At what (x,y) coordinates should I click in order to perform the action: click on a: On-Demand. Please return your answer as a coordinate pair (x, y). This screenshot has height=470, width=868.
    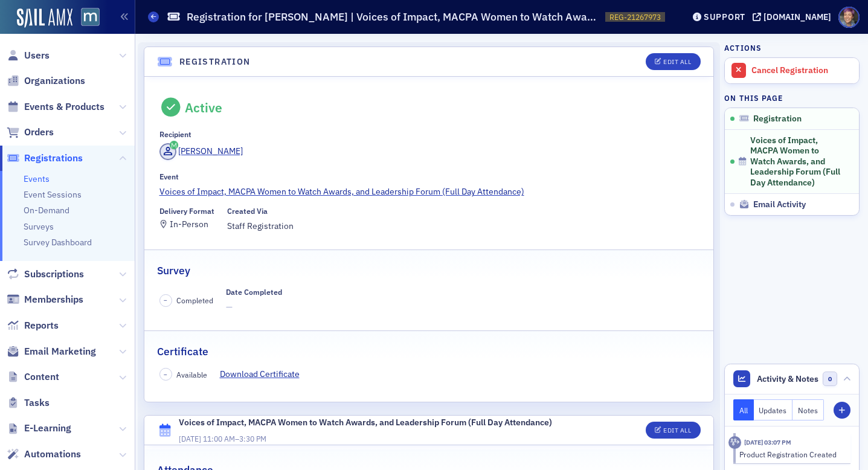
    Looking at the image, I should click on (47, 210).